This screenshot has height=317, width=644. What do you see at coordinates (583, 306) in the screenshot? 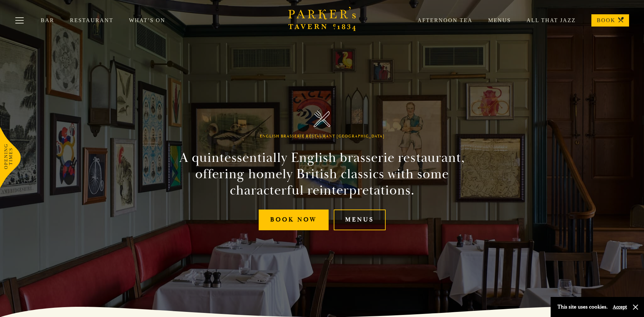
I see `p: This site uses cookies.` at bounding box center [583, 306].